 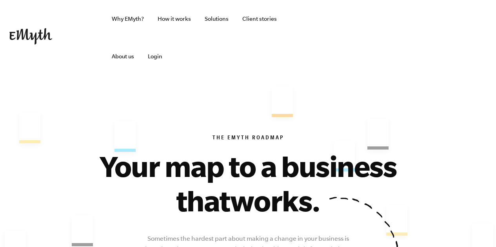 I want to click on div: Chat Widget, so click(x=476, y=229).